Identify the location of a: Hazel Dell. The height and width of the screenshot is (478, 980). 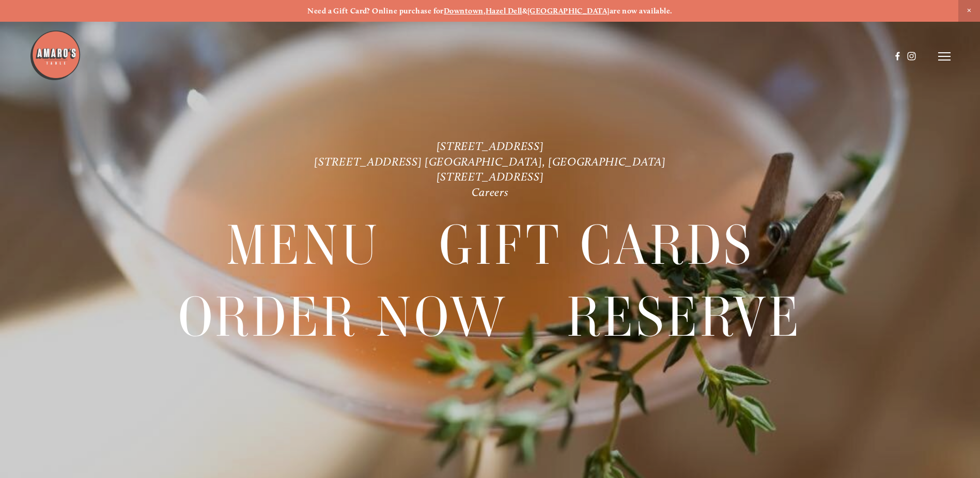
(504, 11).